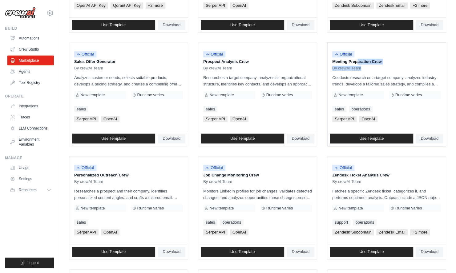  Describe the element at coordinates (31, 142) in the screenshot. I see `a: Environment Variables` at that location.